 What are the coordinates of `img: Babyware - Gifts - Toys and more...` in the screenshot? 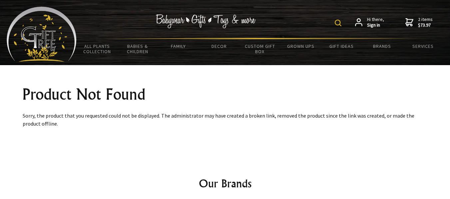 It's located at (42, 34).